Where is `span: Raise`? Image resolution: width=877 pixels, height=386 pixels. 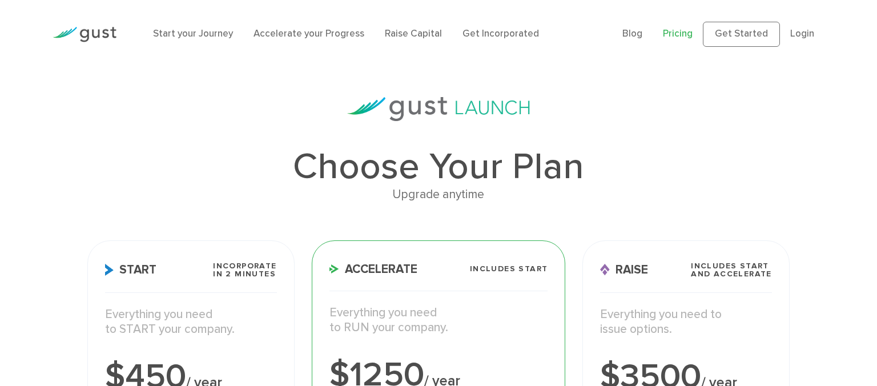 span: Raise is located at coordinates (624, 270).